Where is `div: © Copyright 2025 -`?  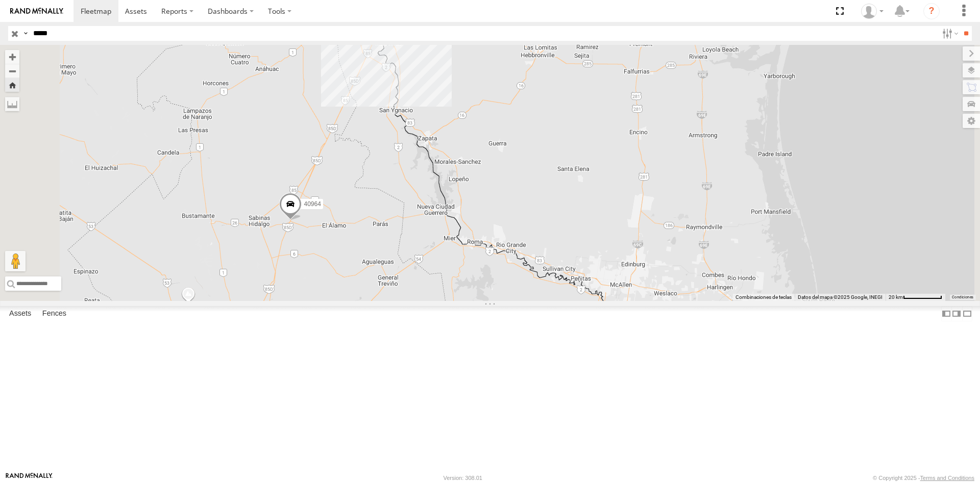 div: © Copyright 2025 - is located at coordinates (924, 478).